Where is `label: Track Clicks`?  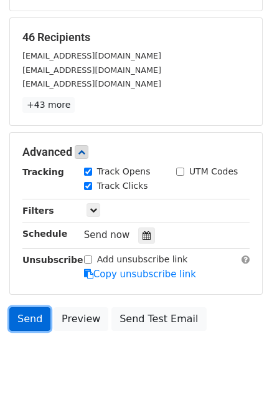
label: Track Clicks is located at coordinates (123, 186).